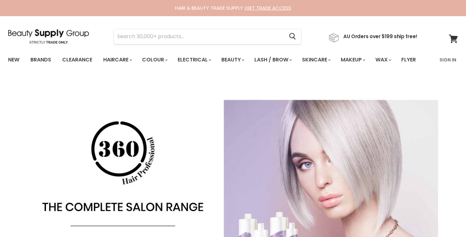 Image resolution: width=466 pixels, height=237 pixels. Describe the element at coordinates (292, 37) in the screenshot. I see `button: Search` at that location.